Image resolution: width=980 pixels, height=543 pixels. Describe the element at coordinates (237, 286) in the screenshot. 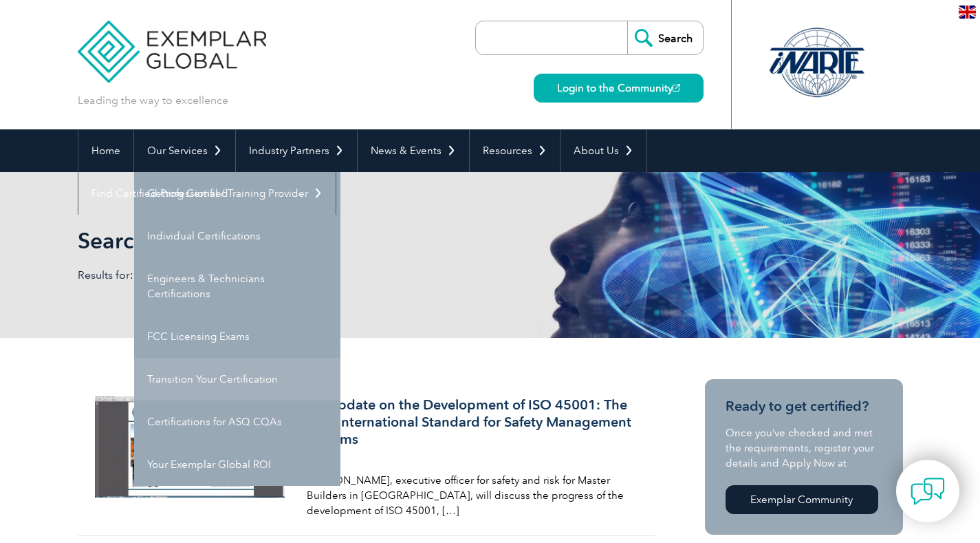

I see `a: Engineers & Technicians Certifications` at that location.